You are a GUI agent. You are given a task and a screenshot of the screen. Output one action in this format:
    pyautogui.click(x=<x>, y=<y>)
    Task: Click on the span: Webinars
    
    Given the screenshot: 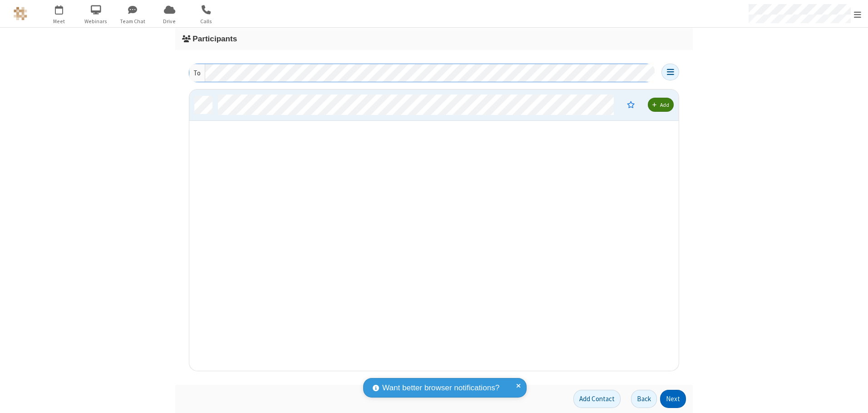 What is the action you would take?
    pyautogui.click(x=96, y=21)
    